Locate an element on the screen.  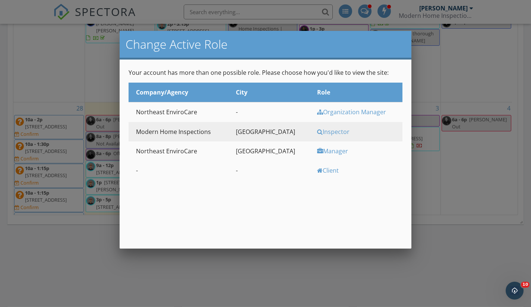
td: Modern Home Inspections is located at coordinates (178, 132).